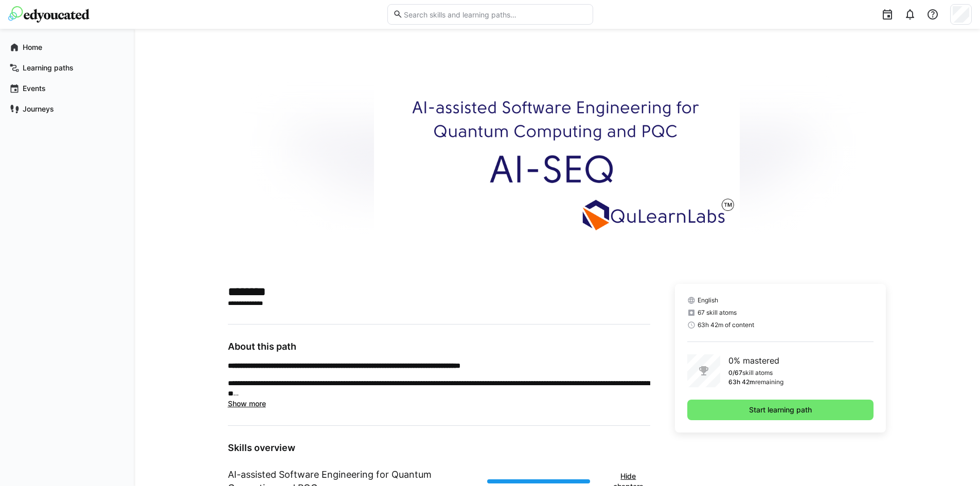 The width and height of the screenshot is (980, 486). I want to click on span: English, so click(708, 300).